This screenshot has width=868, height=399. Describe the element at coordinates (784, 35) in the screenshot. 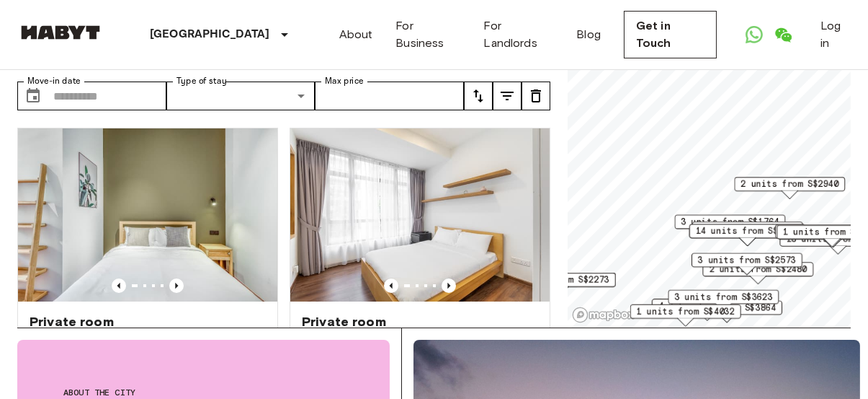

I see `a: Open WeChat` at that location.